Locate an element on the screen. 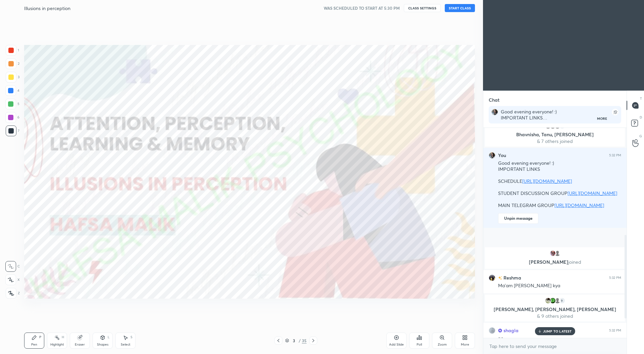 The width and height of the screenshot is (644, 354). div: Select is located at coordinates (126, 345).